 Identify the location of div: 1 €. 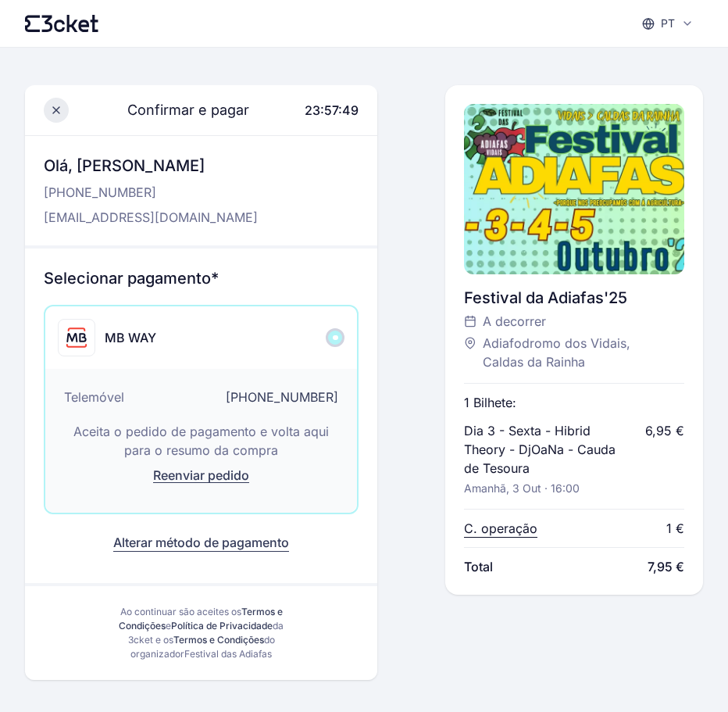
(675, 528).